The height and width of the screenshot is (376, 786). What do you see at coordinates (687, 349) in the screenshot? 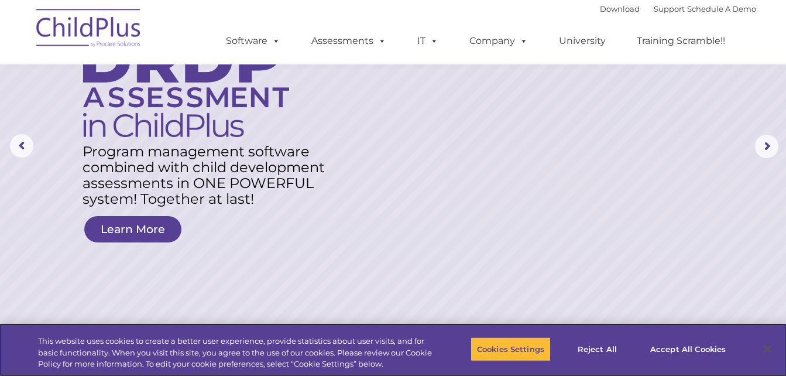
I see `button: Accept All Cookies` at bounding box center [687, 349].